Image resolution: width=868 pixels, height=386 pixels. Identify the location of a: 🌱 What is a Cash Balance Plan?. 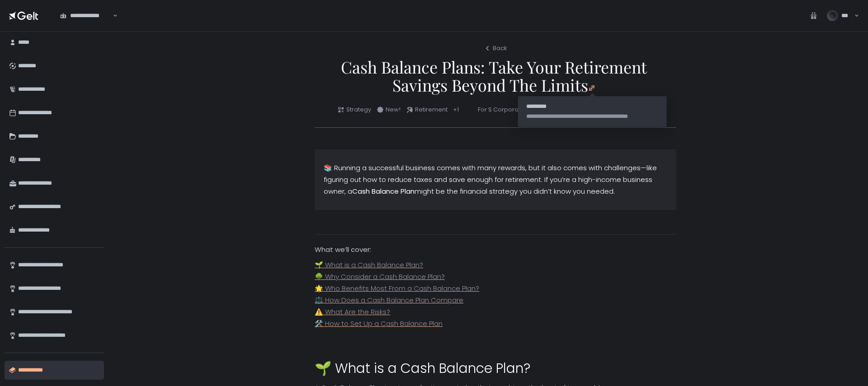
(369, 264).